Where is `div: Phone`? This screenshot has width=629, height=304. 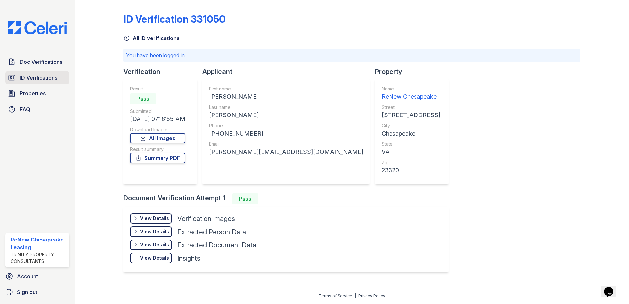 div: Phone is located at coordinates (286, 126).